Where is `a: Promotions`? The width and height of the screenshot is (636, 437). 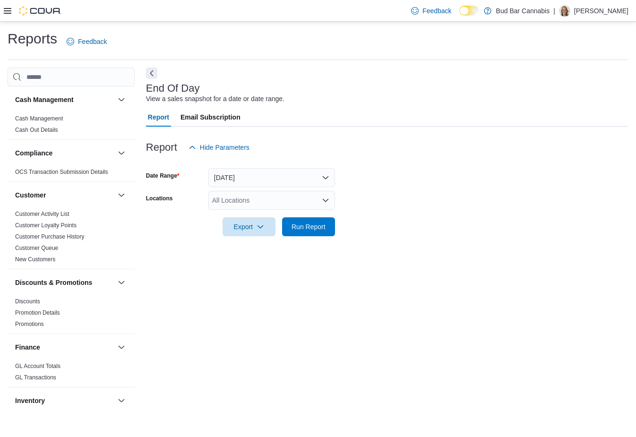 a: Promotions is located at coordinates (29, 324).